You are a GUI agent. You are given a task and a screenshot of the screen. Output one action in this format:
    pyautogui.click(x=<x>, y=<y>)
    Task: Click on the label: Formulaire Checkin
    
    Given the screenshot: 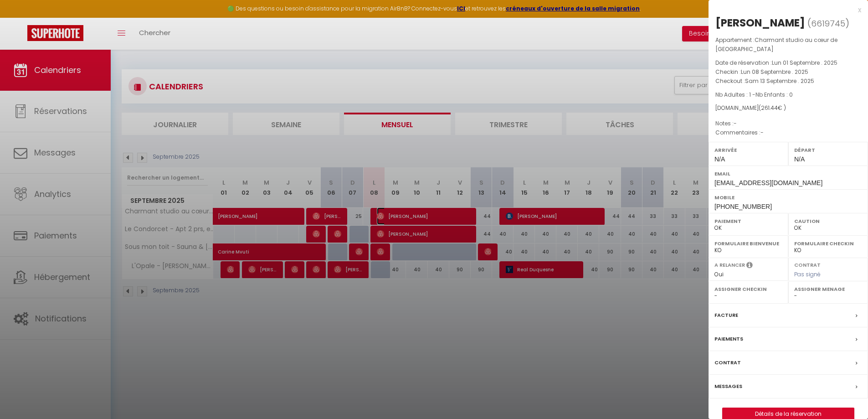 What is the action you would take?
    pyautogui.click(x=828, y=244)
    